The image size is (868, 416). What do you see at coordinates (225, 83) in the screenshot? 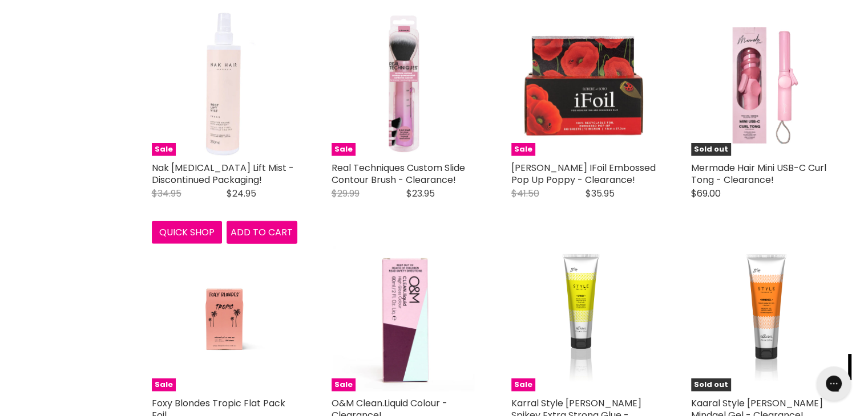
I see `a: Nak Hair Root Lift Mist - Discontinued Packaging! Sale` at bounding box center [225, 83].